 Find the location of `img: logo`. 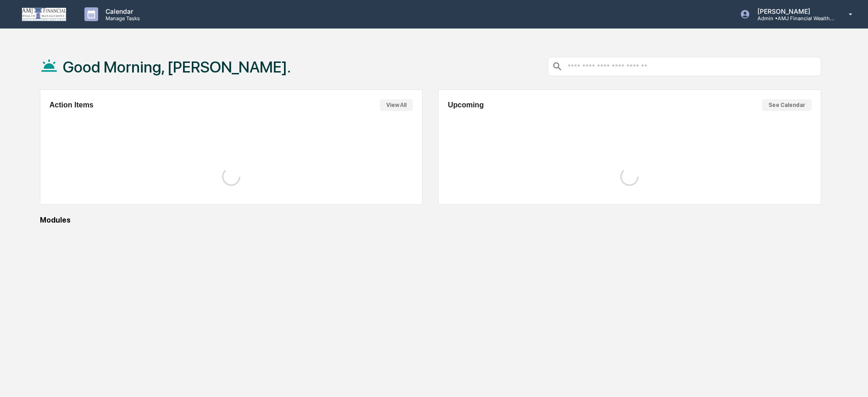

img: logo is located at coordinates (44, 14).